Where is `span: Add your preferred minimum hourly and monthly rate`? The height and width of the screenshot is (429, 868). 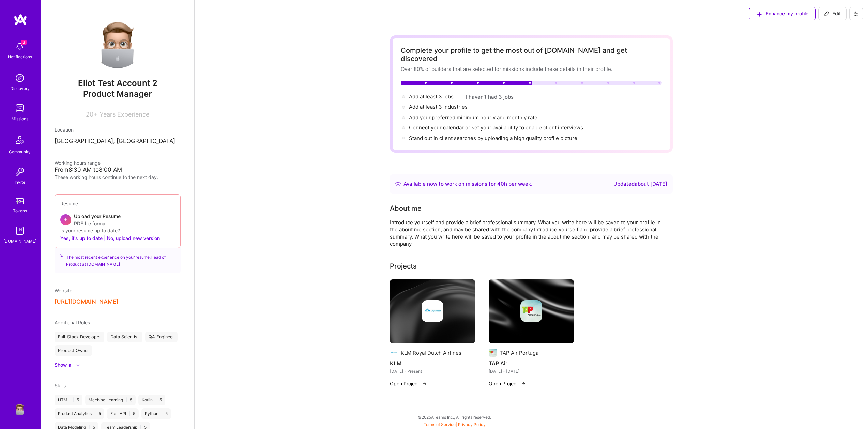 span: Add your preferred minimum hourly and monthly rate is located at coordinates (473, 117).